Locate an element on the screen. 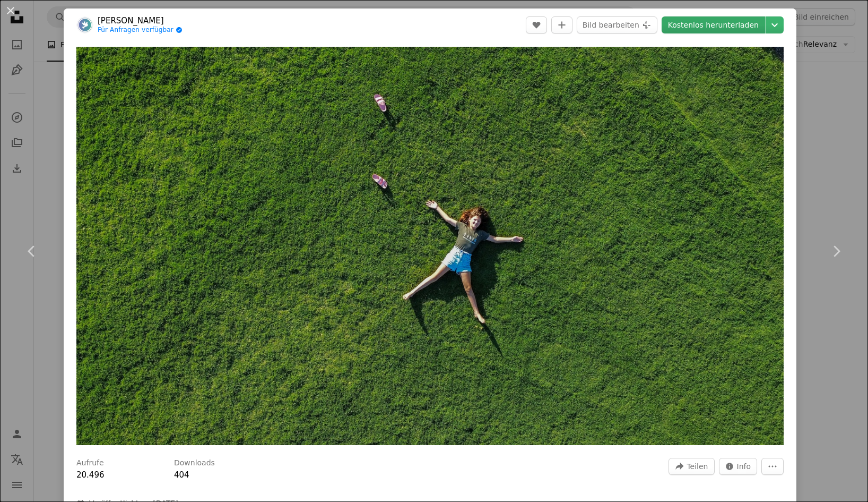 The width and height of the screenshot is (868, 502). button: Dieses Bild teilen is located at coordinates (691, 466).